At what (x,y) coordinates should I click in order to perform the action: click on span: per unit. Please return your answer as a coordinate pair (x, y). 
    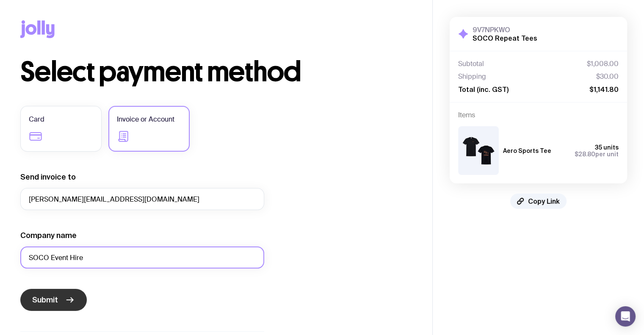
    Looking at the image, I should click on (597, 154).